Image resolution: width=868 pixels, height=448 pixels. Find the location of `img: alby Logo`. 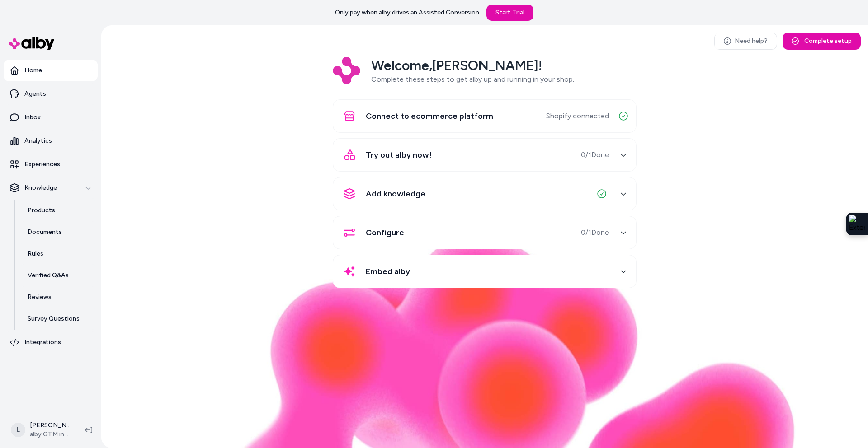

img: alby Logo is located at coordinates (32, 43).